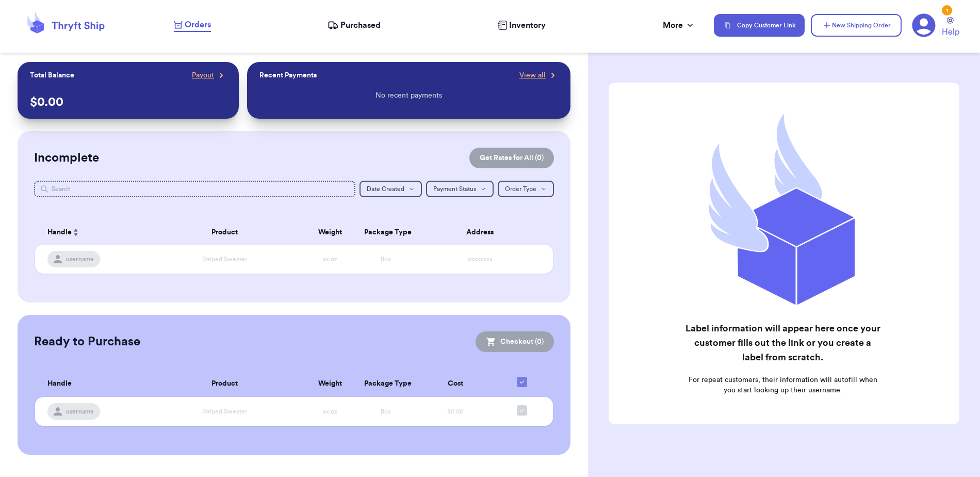 The height and width of the screenshot is (477, 980). What do you see at coordinates (950, 27) in the screenshot?
I see `a: Help` at bounding box center [950, 27].